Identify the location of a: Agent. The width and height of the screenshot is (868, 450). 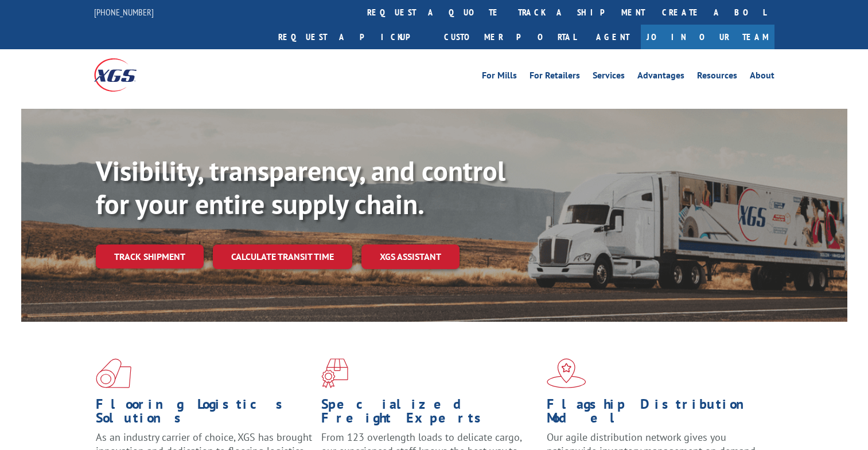
(613, 36).